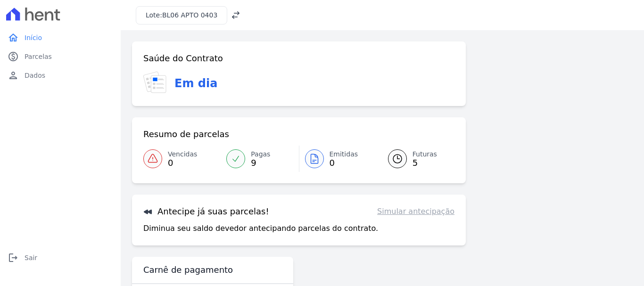 The height and width of the screenshot is (286, 644). I want to click on h3: Resumo de parcelas, so click(186, 134).